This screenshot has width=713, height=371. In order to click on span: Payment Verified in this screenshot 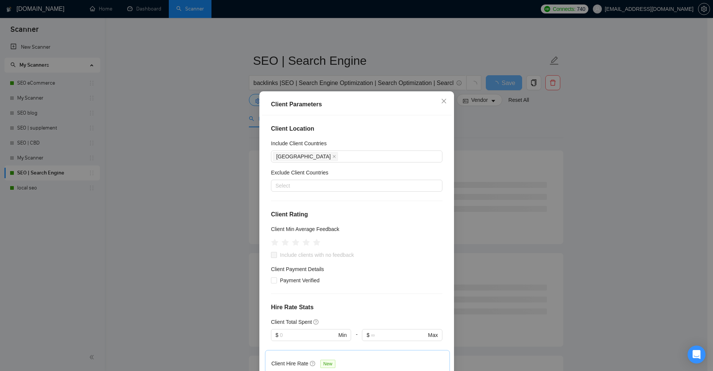, I will do `click(300, 281)`.